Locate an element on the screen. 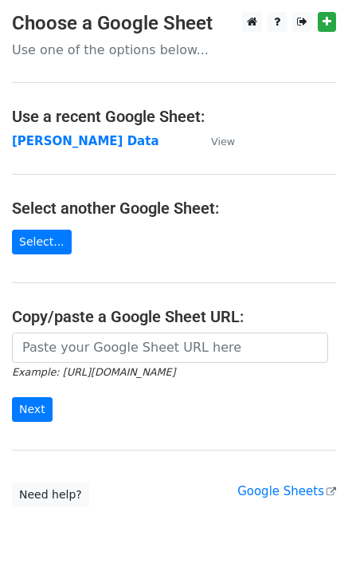  h4: Select another Google Sheet: is located at coordinates (174, 208).